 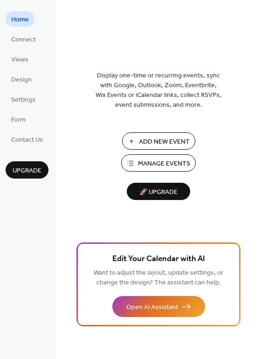 I want to click on span: Design, so click(x=21, y=80).